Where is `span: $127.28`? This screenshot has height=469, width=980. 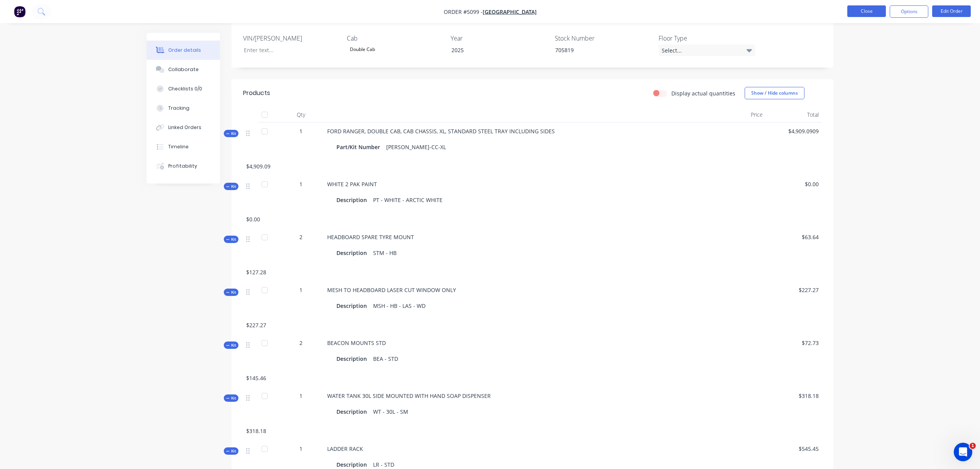 span: $127.28 is located at coordinates (251, 272).